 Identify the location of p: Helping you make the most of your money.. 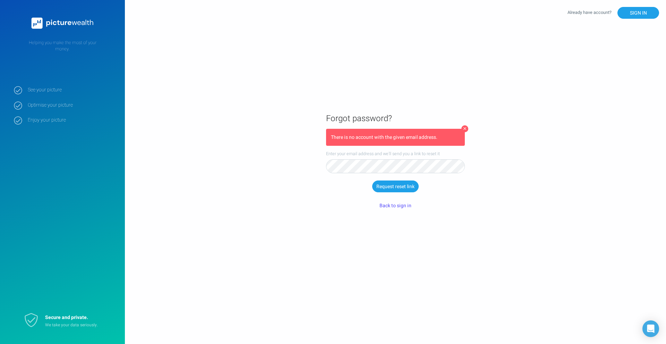
(62, 46).